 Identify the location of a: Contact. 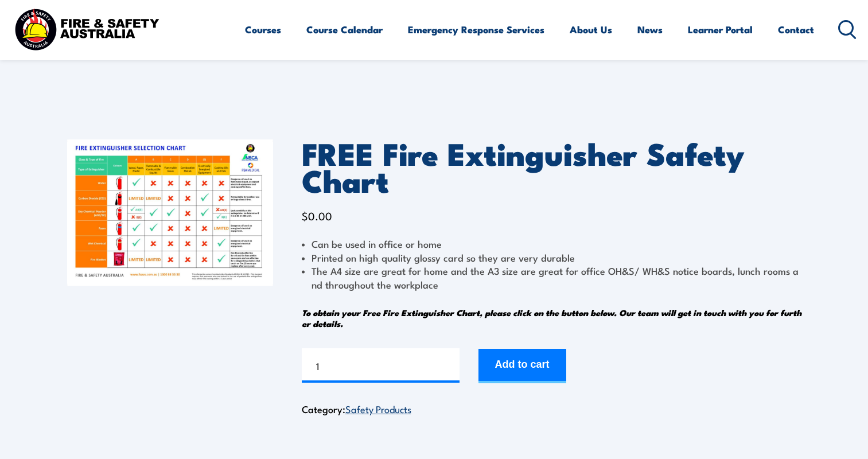
(796, 29).